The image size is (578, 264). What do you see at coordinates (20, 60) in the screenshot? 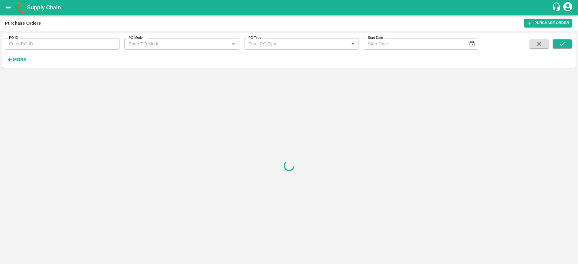
I see `strong: More` at bounding box center [20, 60].